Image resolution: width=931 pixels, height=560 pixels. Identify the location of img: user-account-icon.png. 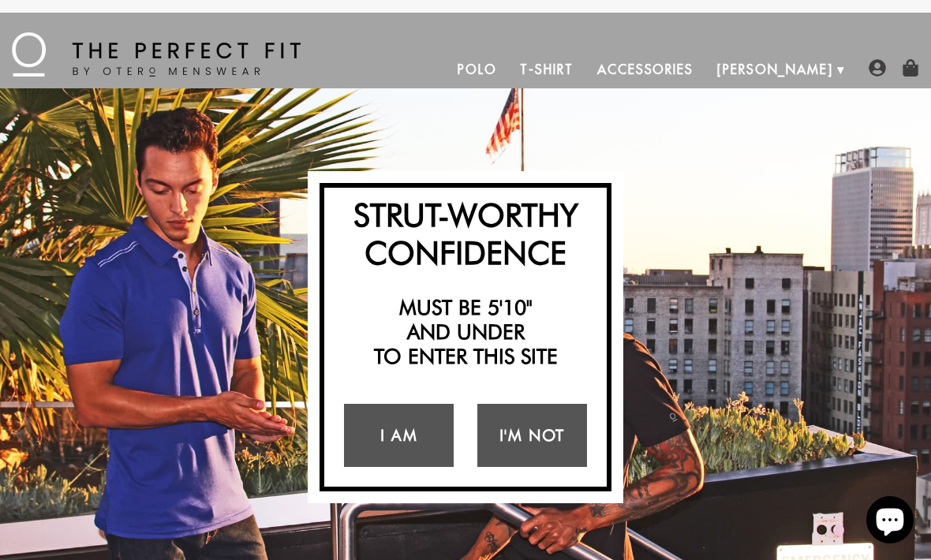
(877, 68).